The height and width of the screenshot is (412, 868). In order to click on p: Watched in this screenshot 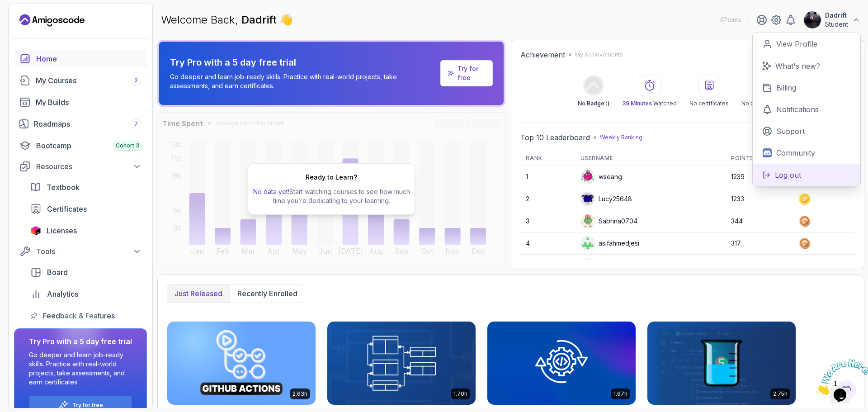, I will do `click(649, 104)`.